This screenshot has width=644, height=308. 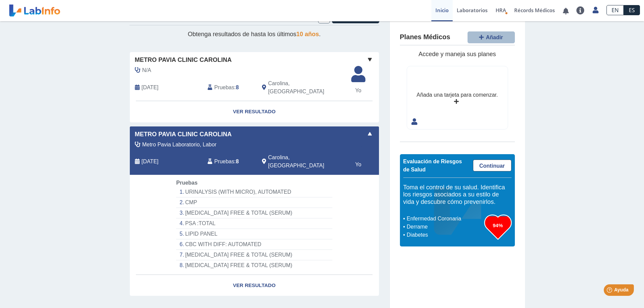 I want to click on li: CBC WITH DIFF: AUTOMATED, so click(x=254, y=244).